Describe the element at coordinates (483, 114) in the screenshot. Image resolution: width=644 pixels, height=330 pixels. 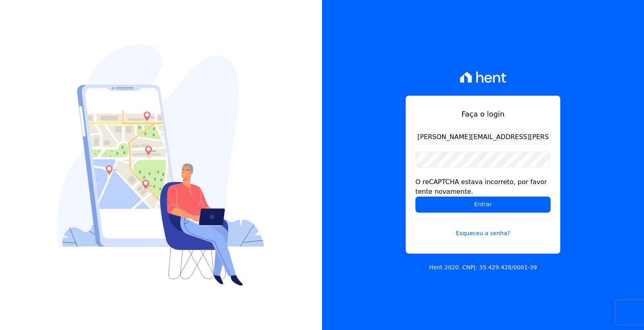
I see `h1: Faça o login` at that location.